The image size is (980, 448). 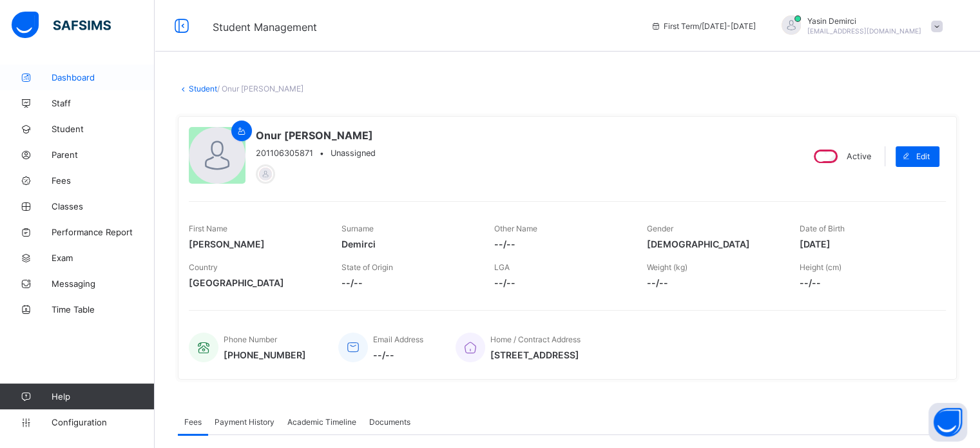 What do you see at coordinates (515, 228) in the screenshot?
I see `span: Other Name` at bounding box center [515, 228].